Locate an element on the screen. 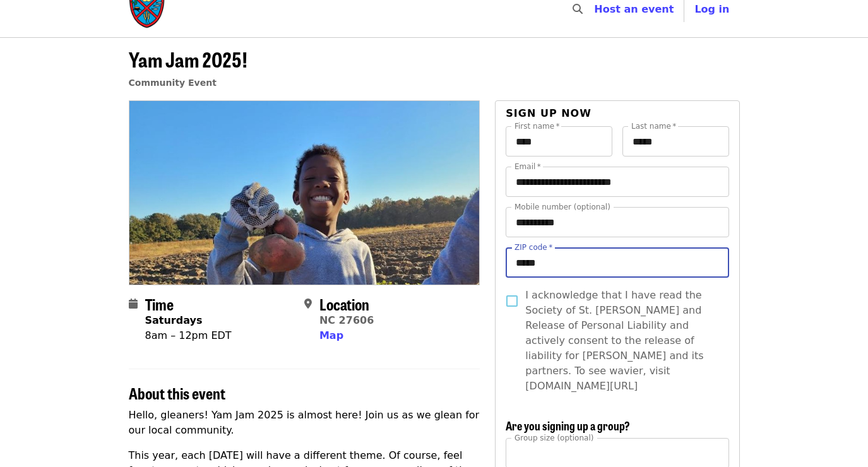  label: Email is located at coordinates (528, 167).